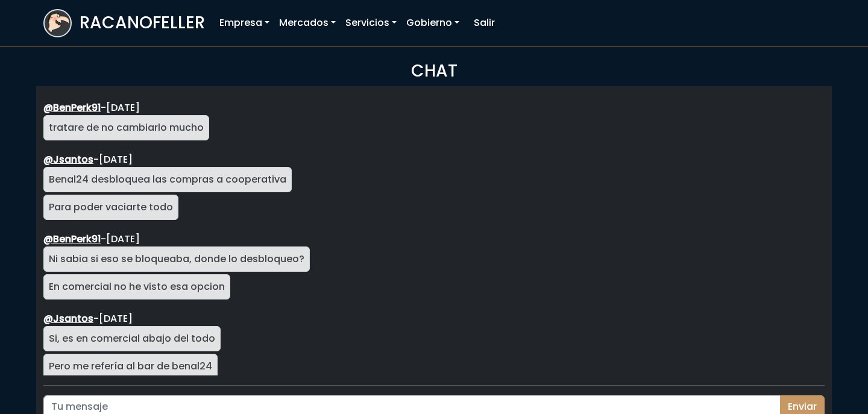 This screenshot has height=414, width=868. Describe the element at coordinates (123, 107) in the screenshot. I see `span: sábado, mayo 10, 2025 8:16 PM` at that location.